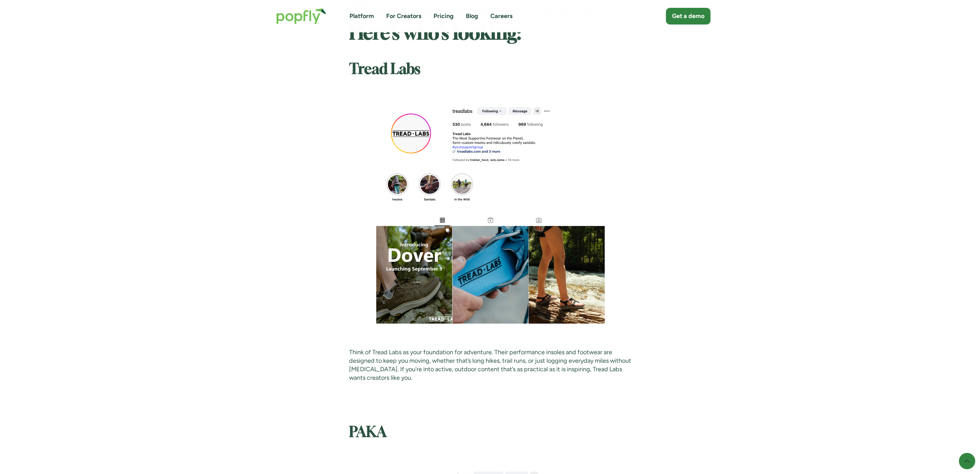  What do you see at coordinates (443, 16) in the screenshot?
I see `a: Pricing` at bounding box center [443, 16].